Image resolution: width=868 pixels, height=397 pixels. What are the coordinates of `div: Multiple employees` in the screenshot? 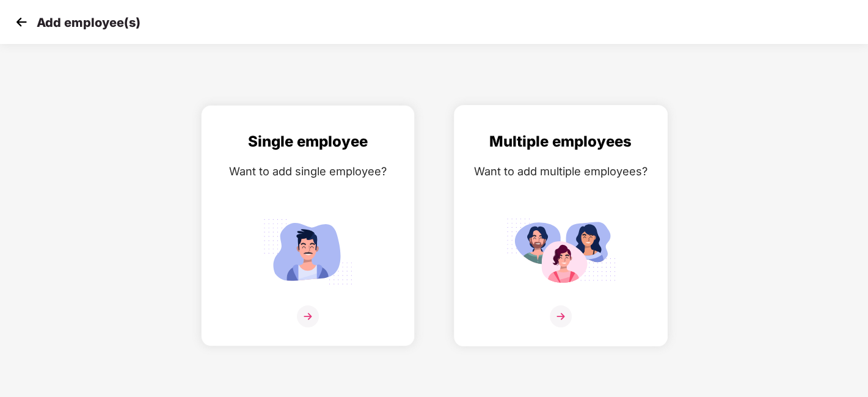 It's located at (561, 141).